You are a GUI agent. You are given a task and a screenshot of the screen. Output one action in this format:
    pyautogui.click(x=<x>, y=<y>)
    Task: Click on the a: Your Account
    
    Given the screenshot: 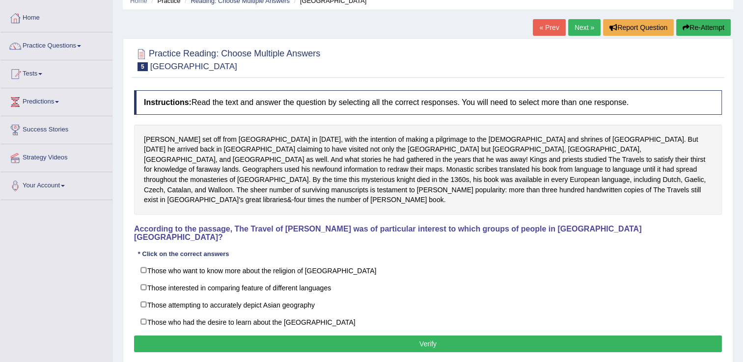 What is the action you would take?
    pyautogui.click(x=56, y=185)
    